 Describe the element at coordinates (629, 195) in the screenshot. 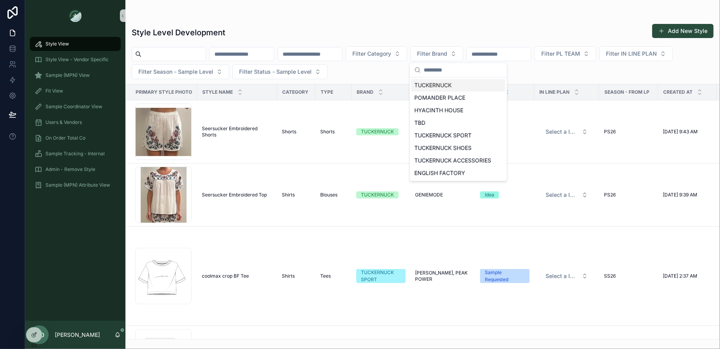

I see `a: PS26` at that location.